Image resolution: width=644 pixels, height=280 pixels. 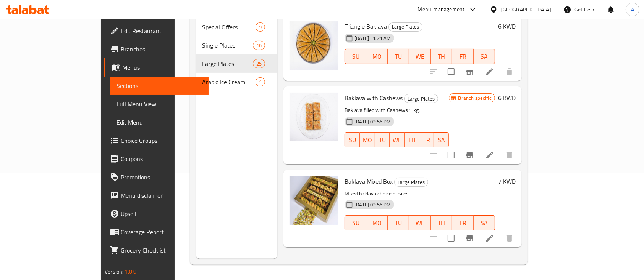 I want to click on span: Coverage Report, so click(x=162, y=232).